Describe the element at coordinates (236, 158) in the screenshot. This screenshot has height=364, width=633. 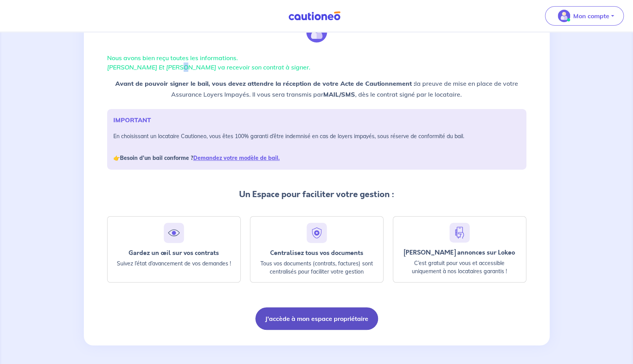
I see `a: Demandez votre modèle de bail.` at that location.